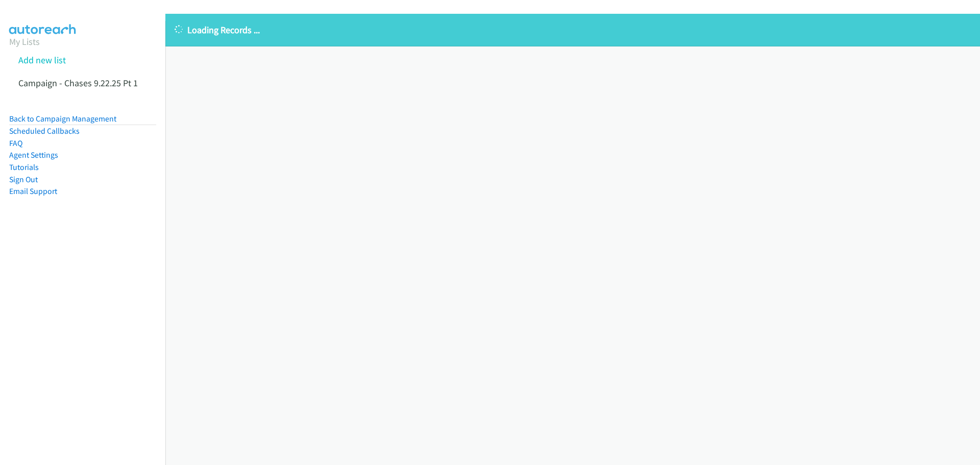 The height and width of the screenshot is (465, 980). Describe the element at coordinates (24, 179) in the screenshot. I see `a: Sign Out` at that location.